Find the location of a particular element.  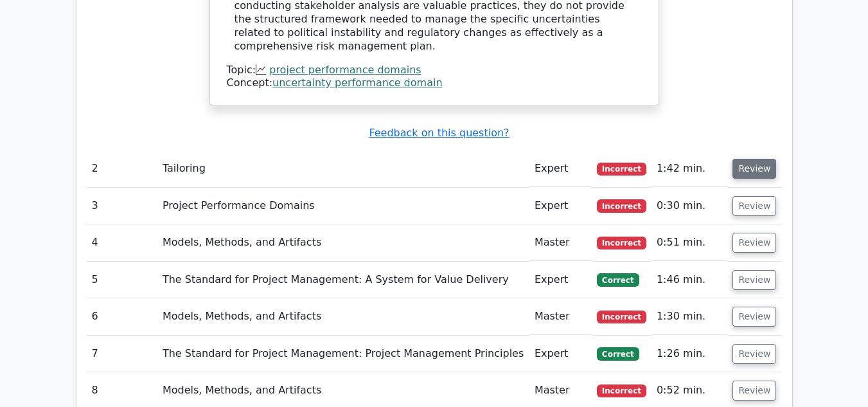

td: 4 is located at coordinates (122, 242).